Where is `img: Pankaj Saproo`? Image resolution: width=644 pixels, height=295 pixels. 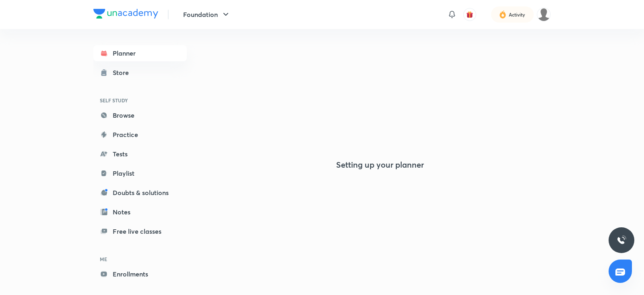
img: Pankaj Saproo is located at coordinates (543, 14).